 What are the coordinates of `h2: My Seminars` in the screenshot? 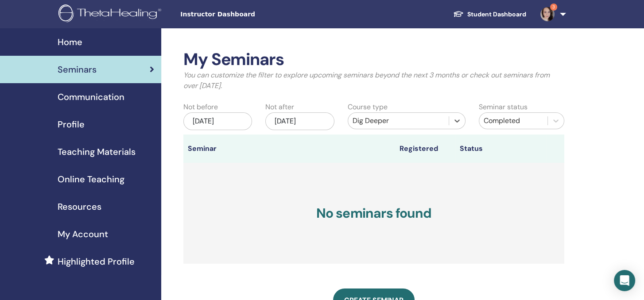 It's located at (374, 60).